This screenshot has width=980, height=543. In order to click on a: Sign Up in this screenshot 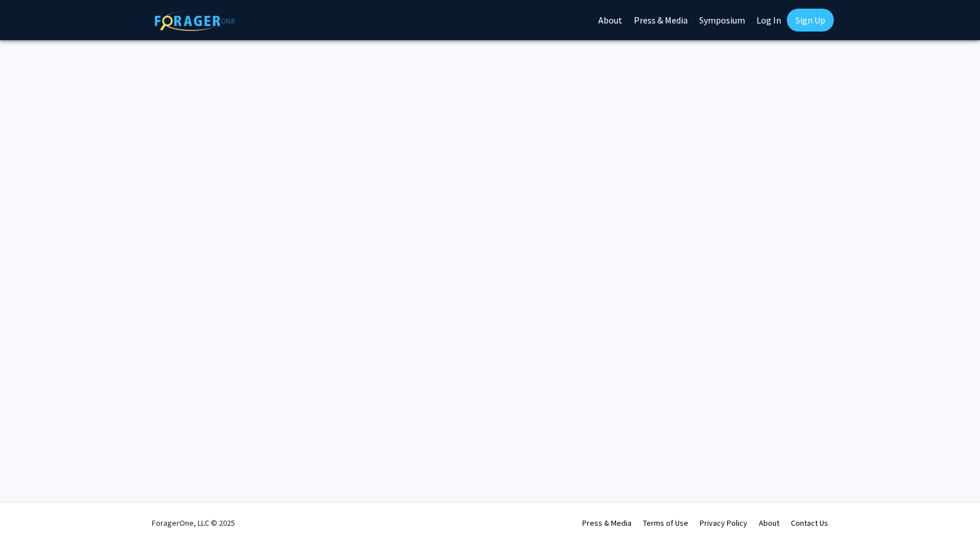, I will do `click(811, 20)`.